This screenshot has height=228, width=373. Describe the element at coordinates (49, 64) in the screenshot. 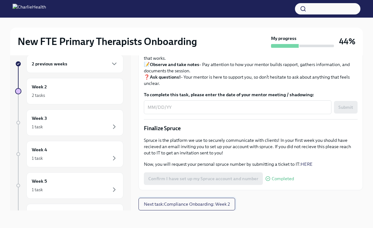

I see `h6: 2 previous weeks` at that location.